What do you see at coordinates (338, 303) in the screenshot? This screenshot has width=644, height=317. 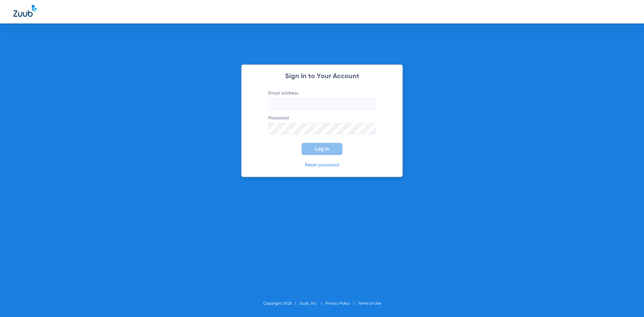 I see `a: Privacy Policy` at bounding box center [338, 303].